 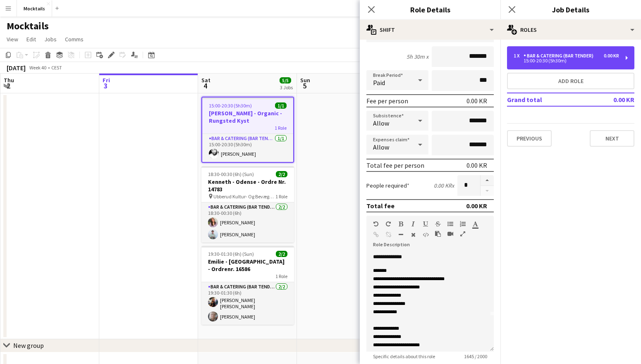 What do you see at coordinates (430, 30) in the screenshot?
I see `div: Shift` at bounding box center [430, 30].